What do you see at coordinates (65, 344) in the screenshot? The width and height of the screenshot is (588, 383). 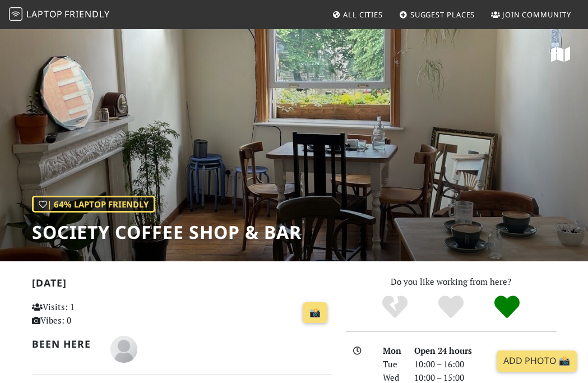 I see `h2: Been here` at bounding box center [65, 344].